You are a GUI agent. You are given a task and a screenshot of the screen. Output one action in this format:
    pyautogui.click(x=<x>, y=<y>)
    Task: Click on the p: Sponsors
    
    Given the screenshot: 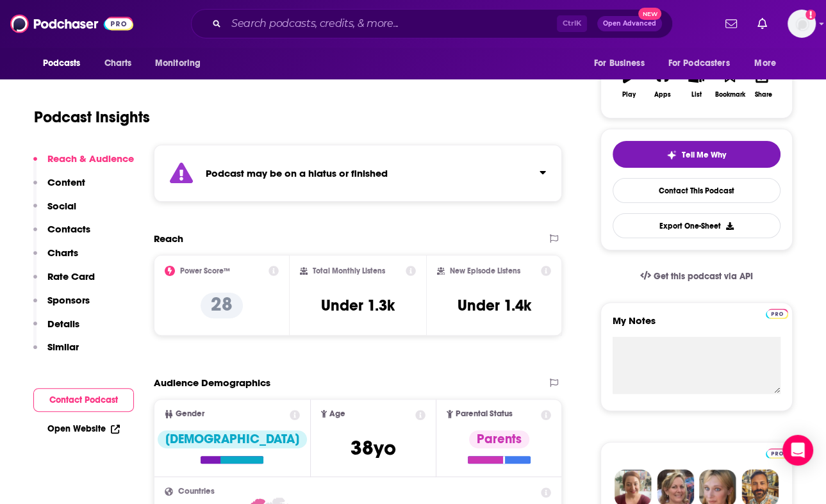 What is the action you would take?
    pyautogui.click(x=69, y=300)
    